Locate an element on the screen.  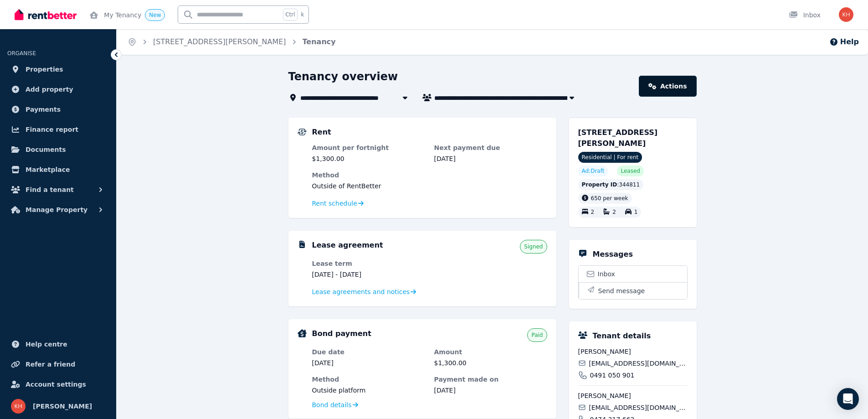
span: Add property is located at coordinates (49, 90).